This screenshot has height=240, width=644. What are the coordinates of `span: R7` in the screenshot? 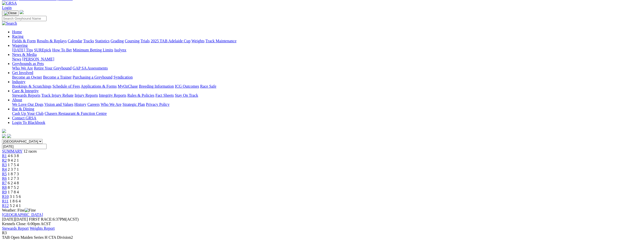 It's located at (4, 183).